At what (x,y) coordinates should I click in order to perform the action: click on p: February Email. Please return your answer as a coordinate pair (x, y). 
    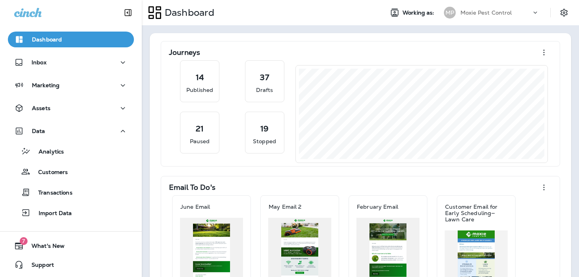
    Looking at the image, I should click on (377, 206).